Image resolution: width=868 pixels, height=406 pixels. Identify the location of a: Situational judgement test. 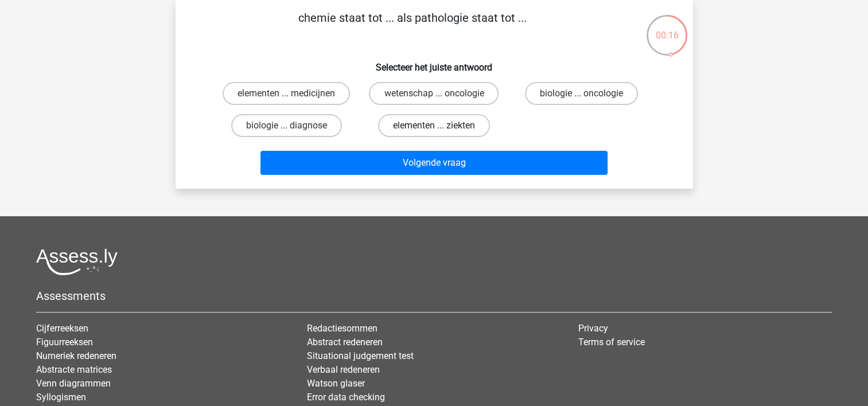
(361, 356).